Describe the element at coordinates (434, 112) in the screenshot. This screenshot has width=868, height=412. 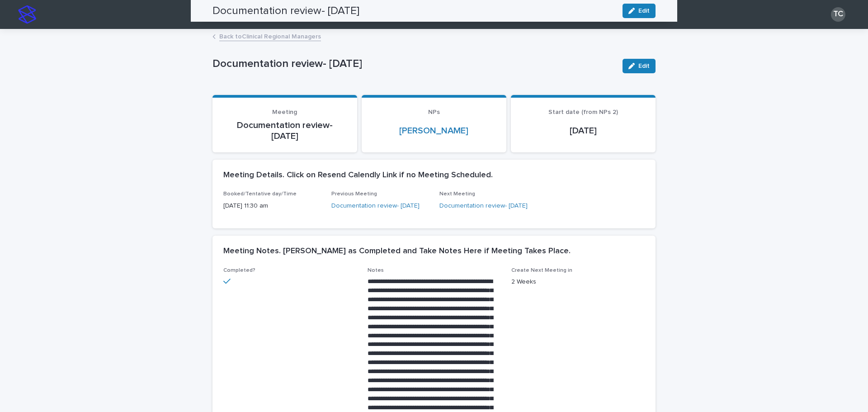
I see `span: NPs` at that location.